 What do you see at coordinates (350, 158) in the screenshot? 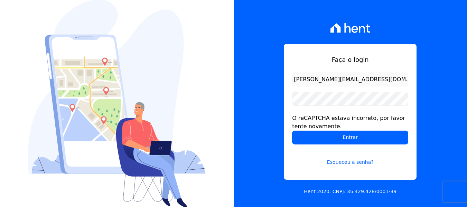
I see `a: Esqueceu a senha?` at bounding box center [350, 158].